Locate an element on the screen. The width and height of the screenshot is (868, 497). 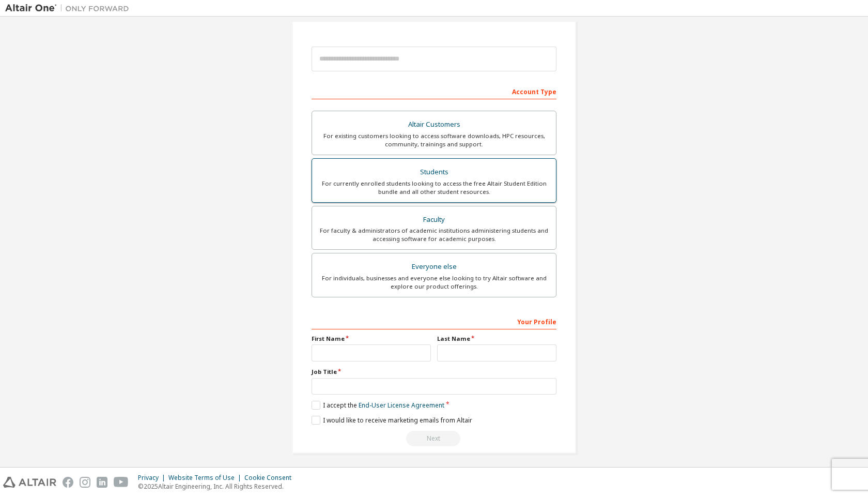
div: Students is located at coordinates (434, 172).